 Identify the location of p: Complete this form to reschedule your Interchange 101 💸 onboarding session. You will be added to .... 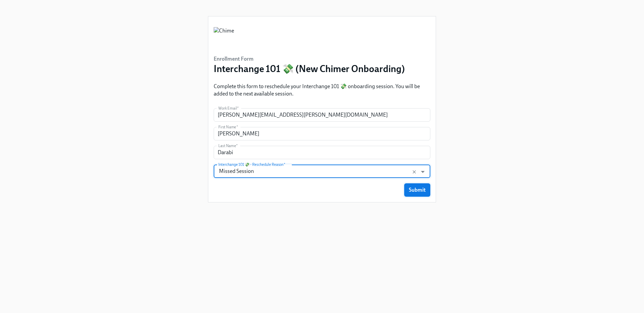
(322, 90).